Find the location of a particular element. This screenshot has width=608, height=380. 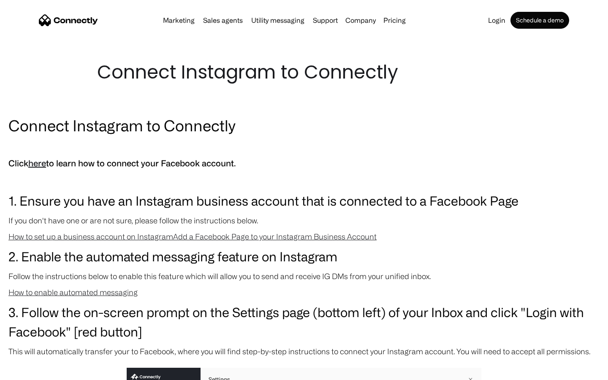

a: Marketing is located at coordinates (179, 20).